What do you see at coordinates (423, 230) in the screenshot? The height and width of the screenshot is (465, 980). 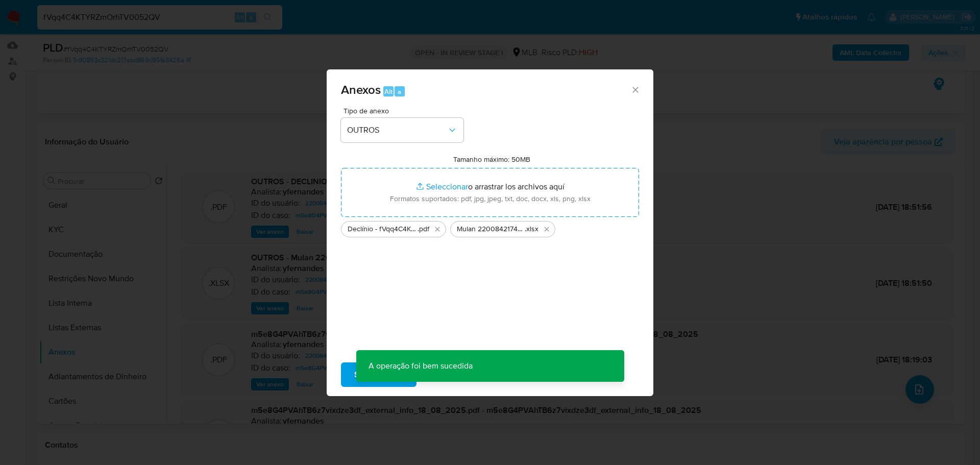 I see `span: .pdf` at bounding box center [423, 230].